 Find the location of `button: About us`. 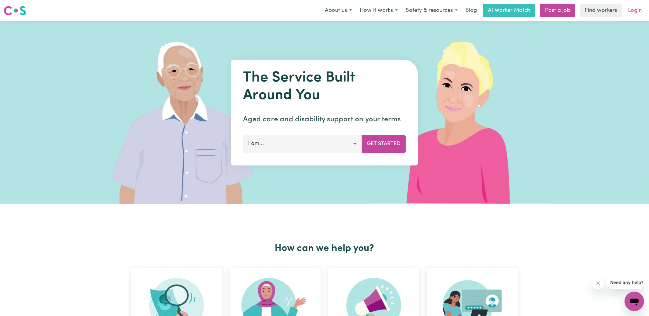

button: About us is located at coordinates (338, 11).